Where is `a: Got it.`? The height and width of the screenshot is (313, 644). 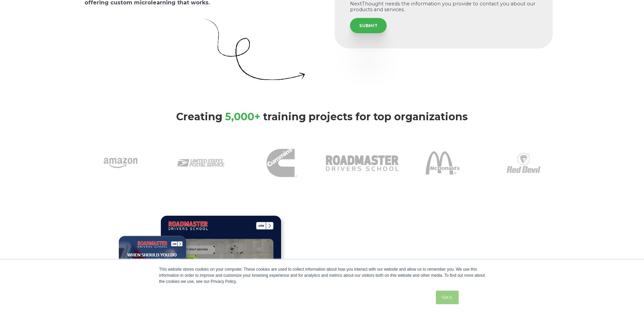 a: Got it. is located at coordinates (447, 298).